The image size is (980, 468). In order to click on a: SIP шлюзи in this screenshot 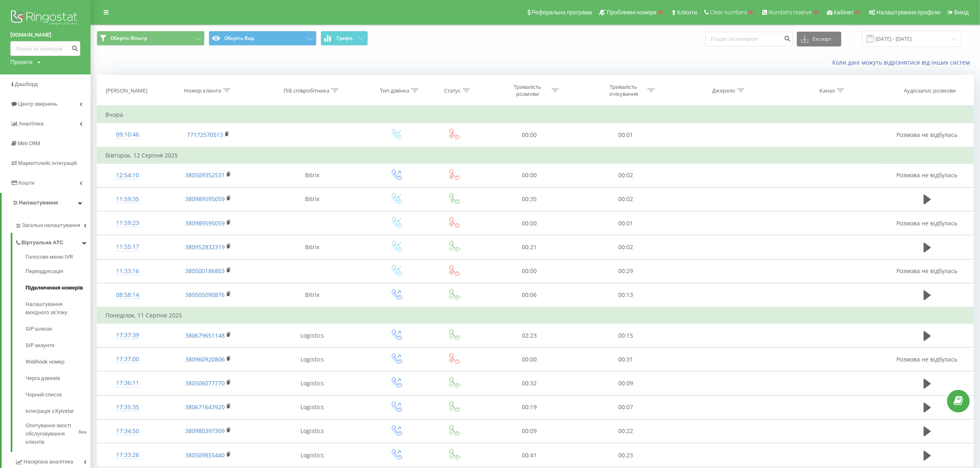, I will do `click(58, 329)`.